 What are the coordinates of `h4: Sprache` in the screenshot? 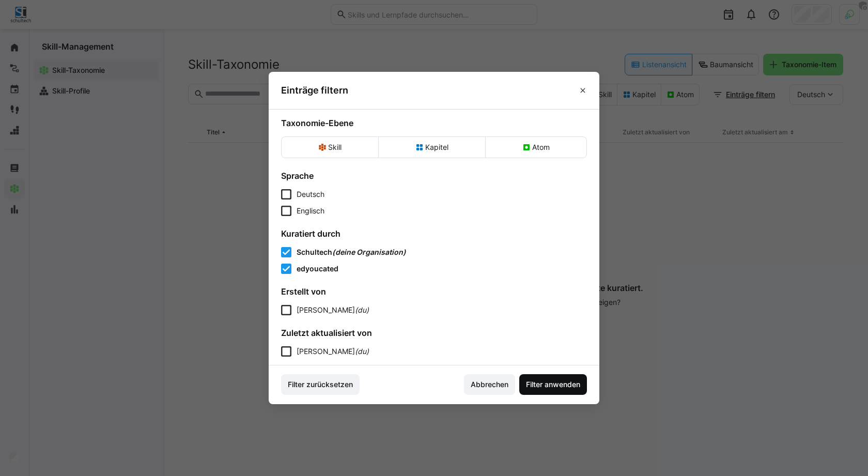 It's located at (434, 176).